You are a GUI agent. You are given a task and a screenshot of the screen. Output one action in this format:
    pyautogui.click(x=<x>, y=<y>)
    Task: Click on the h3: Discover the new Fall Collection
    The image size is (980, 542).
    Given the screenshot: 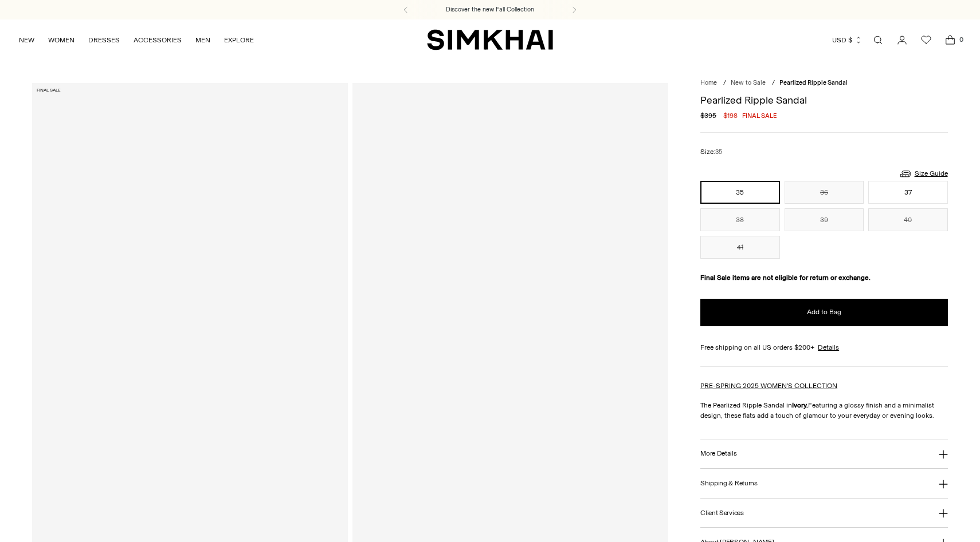 What is the action you would take?
    pyautogui.click(x=490, y=10)
    